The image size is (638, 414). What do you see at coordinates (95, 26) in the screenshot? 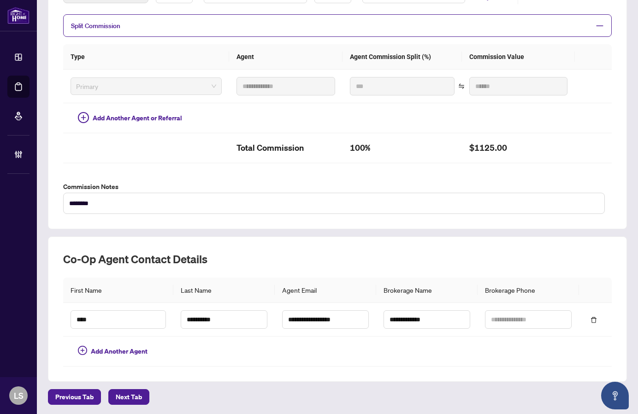
I see `span: Split Commission` at bounding box center [95, 26].